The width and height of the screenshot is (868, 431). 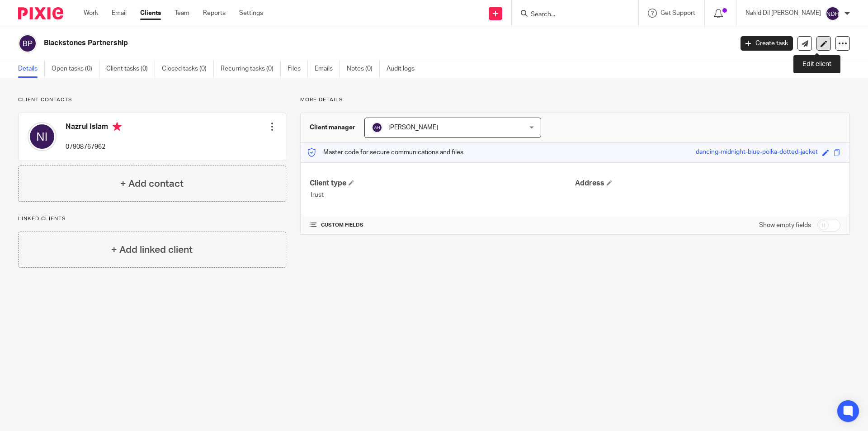 What do you see at coordinates (708, 183) in the screenshot?
I see `h4: Address` at bounding box center [708, 183].